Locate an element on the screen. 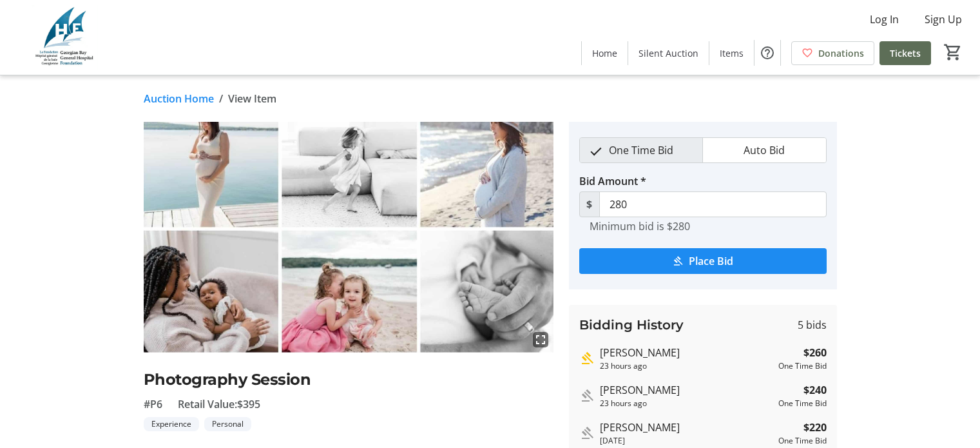  a: Tickets is located at coordinates (906, 53).